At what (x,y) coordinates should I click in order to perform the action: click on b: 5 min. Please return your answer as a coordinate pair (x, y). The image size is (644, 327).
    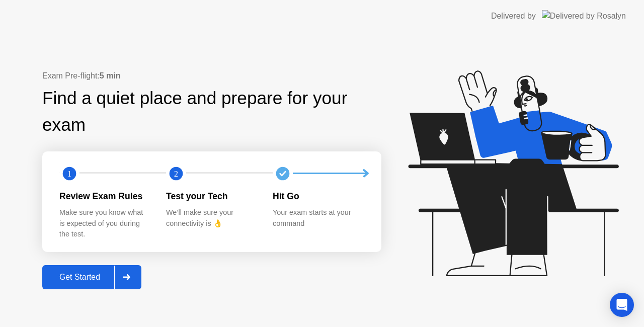
    Looking at the image, I should click on (110, 75).